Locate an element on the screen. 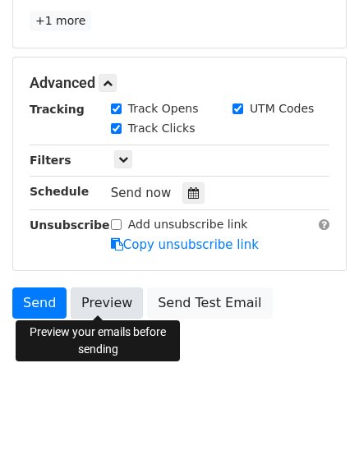 This screenshot has height=455, width=359. div: Chat-Widget is located at coordinates (318, 415).